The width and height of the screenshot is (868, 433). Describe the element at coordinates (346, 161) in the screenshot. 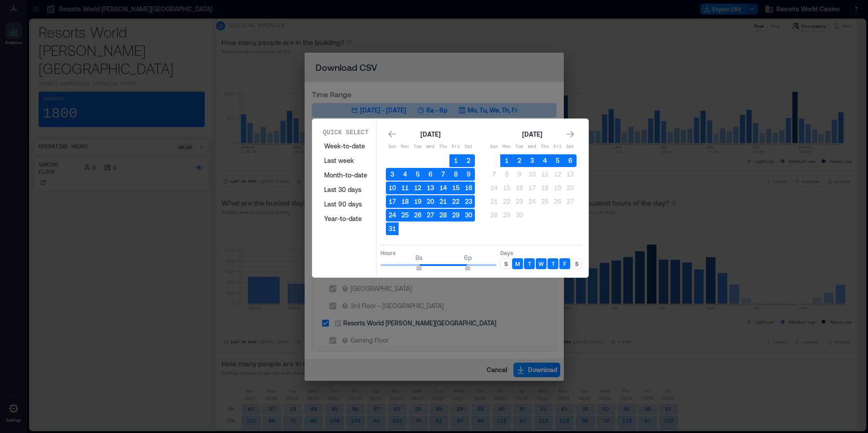

I see `button: Last week` at that location.